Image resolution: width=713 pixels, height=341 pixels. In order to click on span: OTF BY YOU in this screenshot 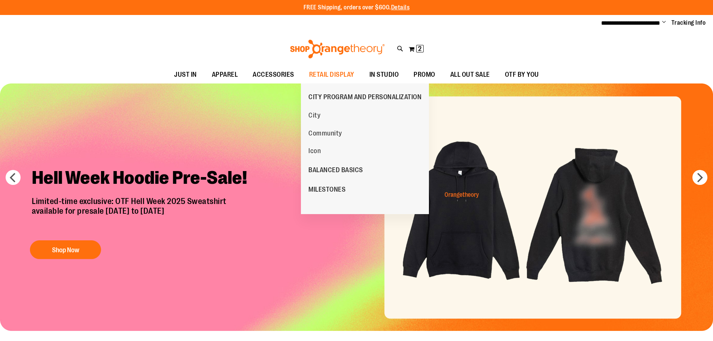, I will do `click(522, 74)`.